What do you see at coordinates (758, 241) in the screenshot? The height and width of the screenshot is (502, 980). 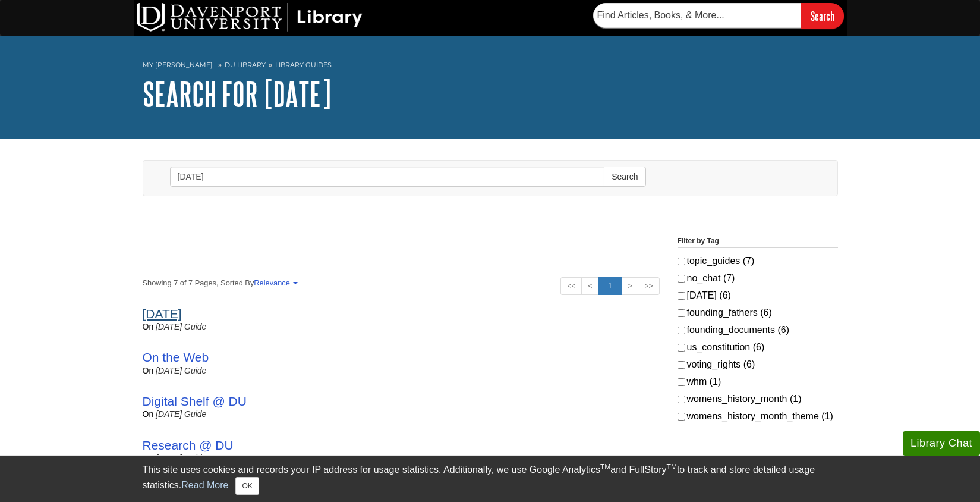 I see `legend: Filter by Tag` at bounding box center [758, 241].